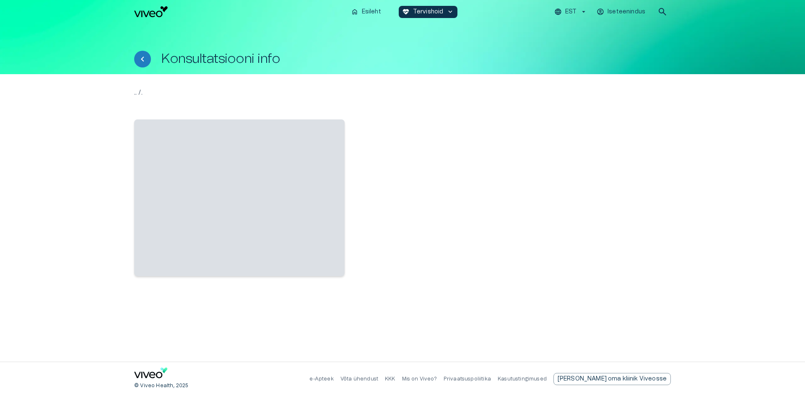  I want to click on a: e-Apteek, so click(321, 379).